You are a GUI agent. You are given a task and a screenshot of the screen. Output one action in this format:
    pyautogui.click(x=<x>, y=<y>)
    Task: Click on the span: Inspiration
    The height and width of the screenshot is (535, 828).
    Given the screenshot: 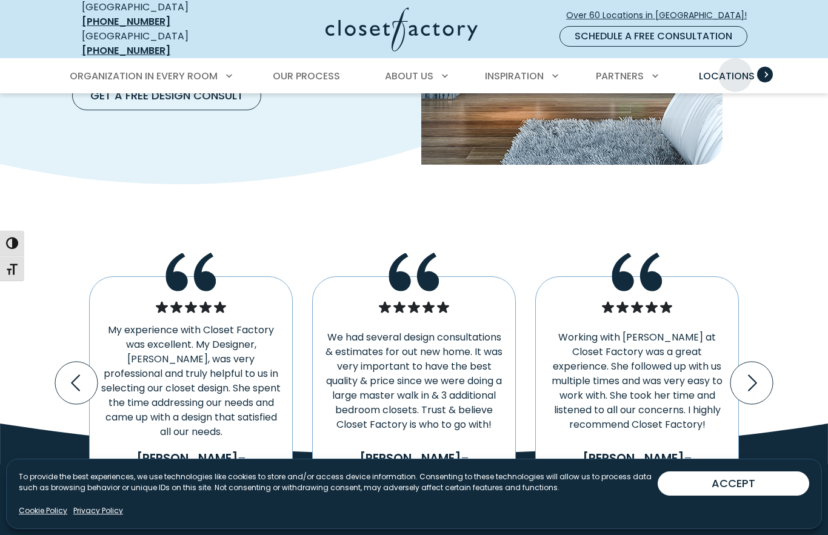 What is the action you would take?
    pyautogui.click(x=514, y=76)
    